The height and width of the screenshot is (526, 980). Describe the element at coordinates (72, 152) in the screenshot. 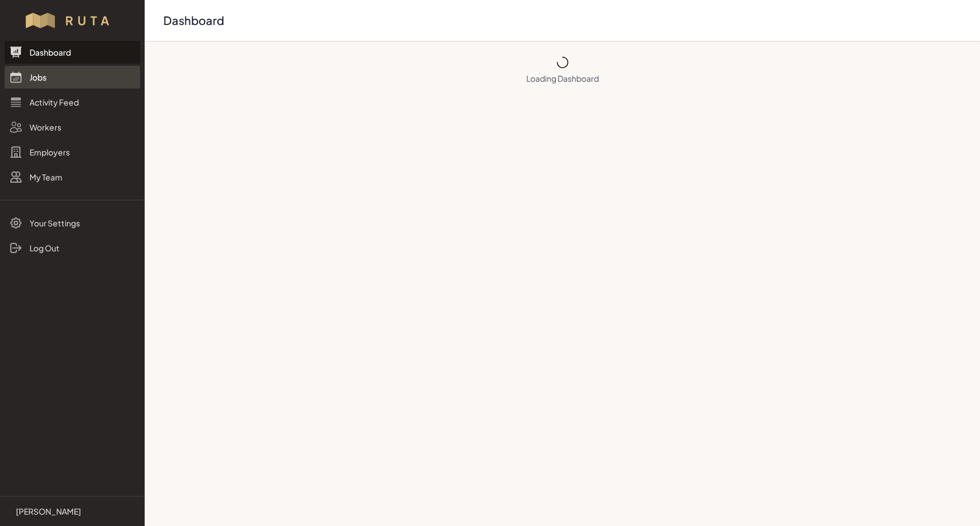

I see `a: Employers` at that location.